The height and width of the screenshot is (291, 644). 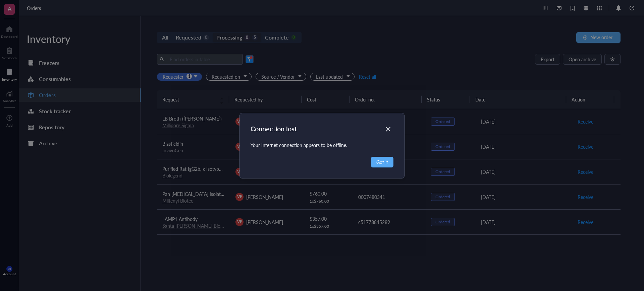 I want to click on div: Your Internet connection appears to be offline., so click(x=322, y=145).